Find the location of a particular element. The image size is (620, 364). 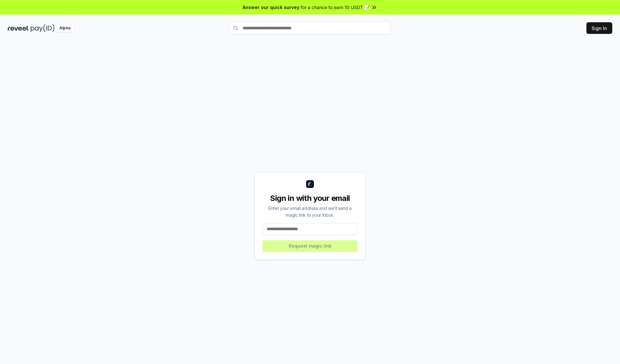

img: reveel_dark is located at coordinates (18, 28).